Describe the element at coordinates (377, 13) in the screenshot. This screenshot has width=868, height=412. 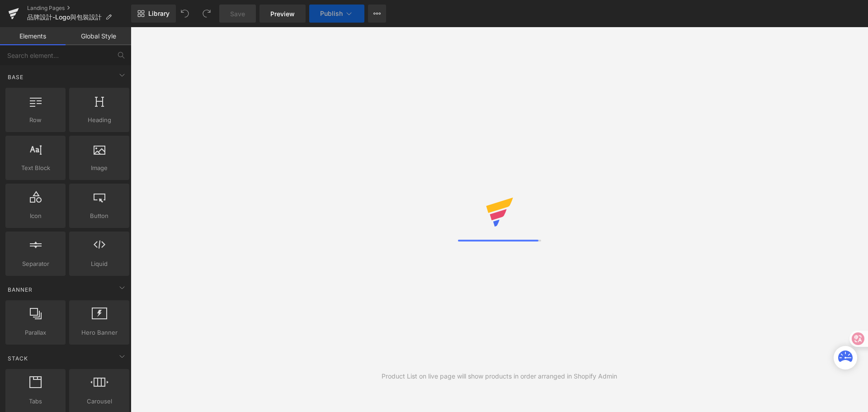
I see `button: More` at that location.